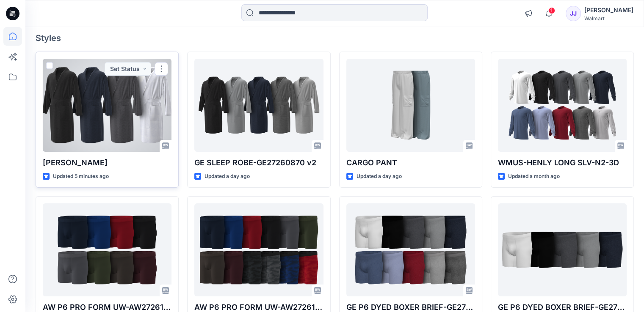 The width and height of the screenshot is (644, 312). What do you see at coordinates (334, 38) in the screenshot?
I see `h4: Styles` at bounding box center [334, 38].